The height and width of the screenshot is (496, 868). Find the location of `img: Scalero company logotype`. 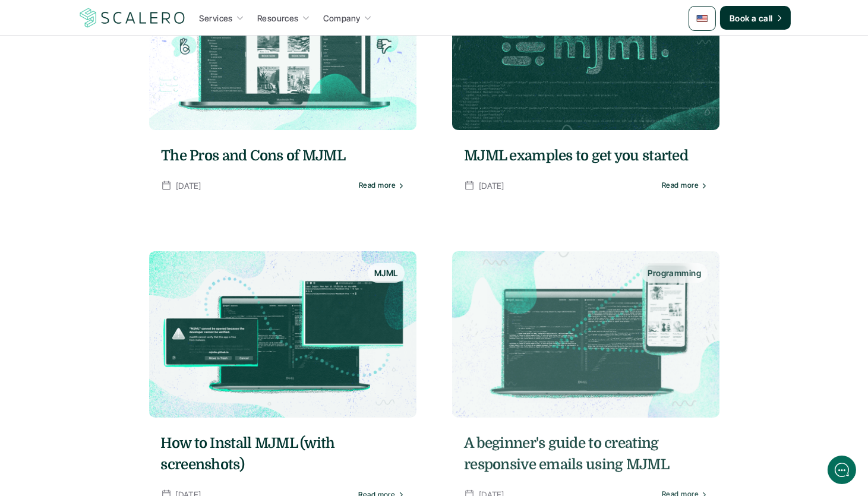

img: Scalero company logotype is located at coordinates (132, 18).